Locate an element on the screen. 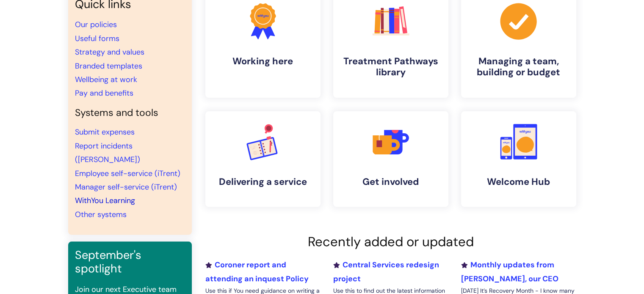  a: Manager self-service (iTrent) is located at coordinates (126, 187).